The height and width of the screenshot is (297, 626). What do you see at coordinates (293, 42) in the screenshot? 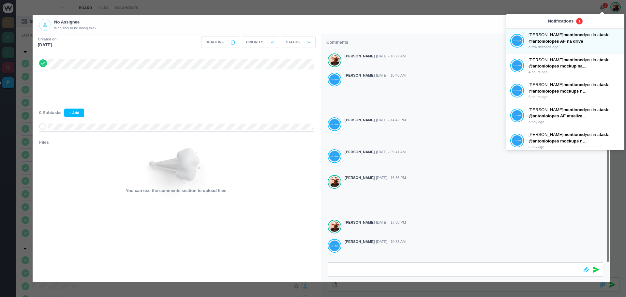
I see `p: Status` at bounding box center [293, 42].